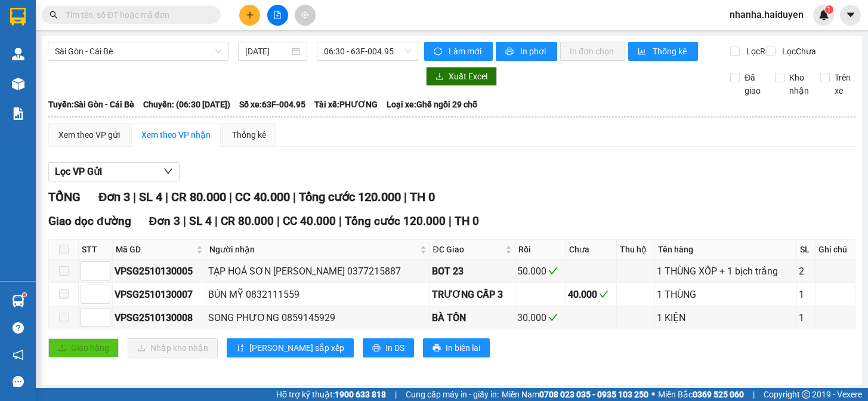 The image size is (868, 401). What do you see at coordinates (829, 9) in the screenshot?
I see `span: 1` at bounding box center [829, 9].